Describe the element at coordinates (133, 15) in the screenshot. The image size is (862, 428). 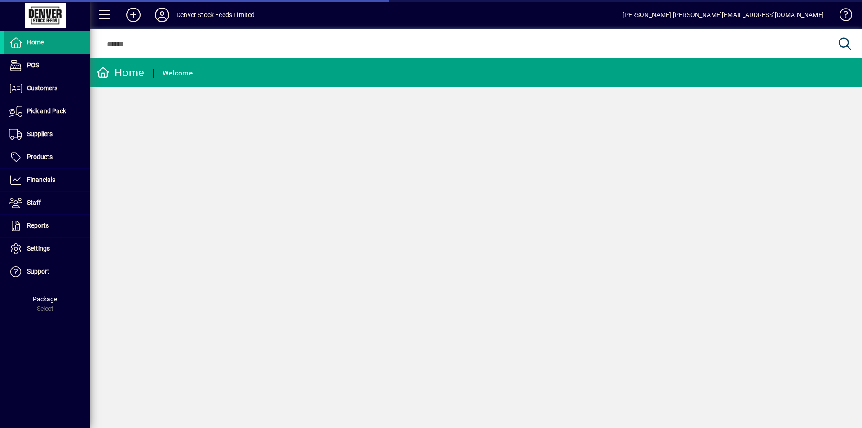
I see `button: Add` at that location.